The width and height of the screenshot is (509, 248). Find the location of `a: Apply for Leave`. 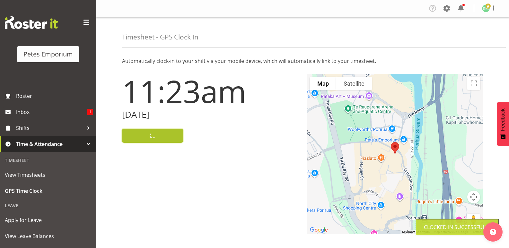

a: Apply for Leave is located at coordinates (48, 220).